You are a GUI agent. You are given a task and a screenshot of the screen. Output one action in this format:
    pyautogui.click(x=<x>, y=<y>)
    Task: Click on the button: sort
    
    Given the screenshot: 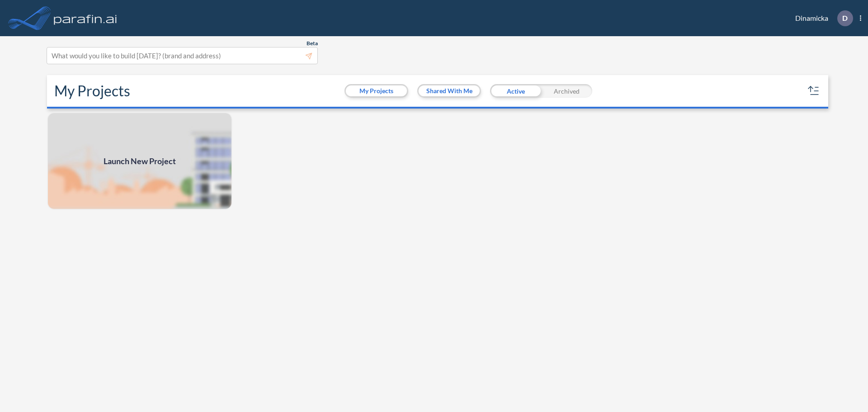 What is the action you would take?
    pyautogui.click(x=814, y=91)
    